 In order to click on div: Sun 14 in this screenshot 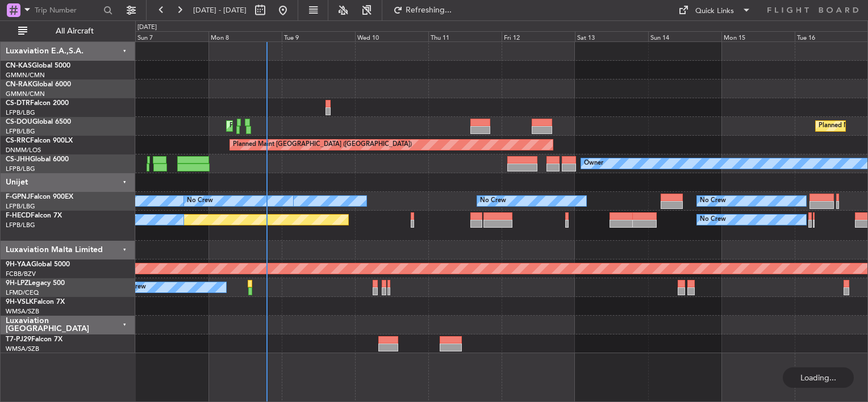, I will do `click(685, 36)`.